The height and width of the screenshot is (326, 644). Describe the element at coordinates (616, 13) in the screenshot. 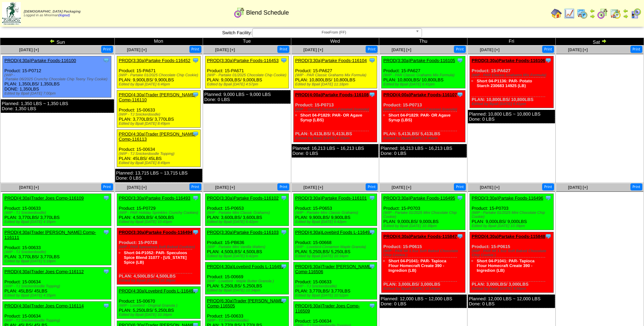

I see `img: calendarinout.gif` at that location.